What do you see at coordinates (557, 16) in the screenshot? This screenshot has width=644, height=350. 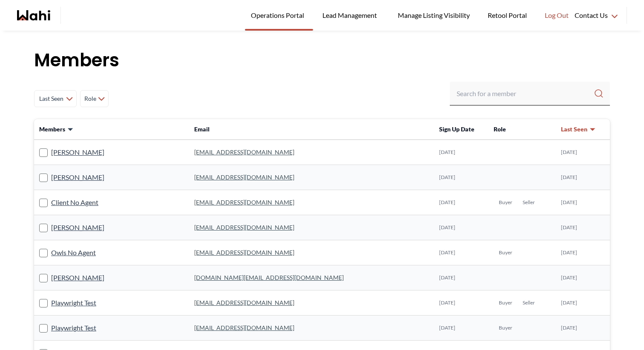 I see `span: Log Out` at bounding box center [557, 16].